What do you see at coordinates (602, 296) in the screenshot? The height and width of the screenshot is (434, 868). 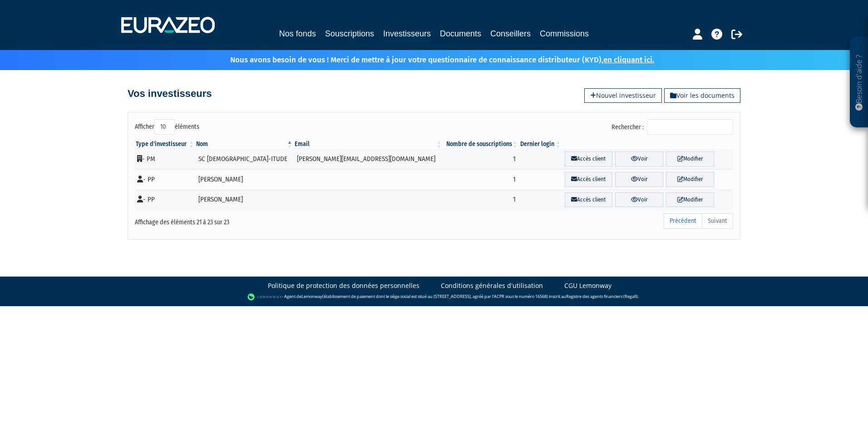 I see `a: Registre des agents financiers (Regafi)` at bounding box center [602, 296].